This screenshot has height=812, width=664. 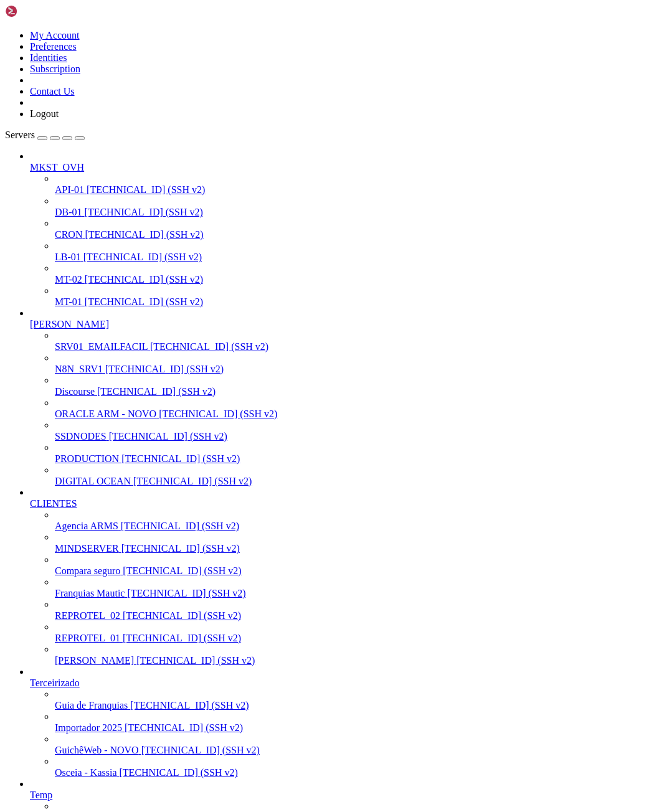 I want to click on span: 5, so click(x=62, y=42).